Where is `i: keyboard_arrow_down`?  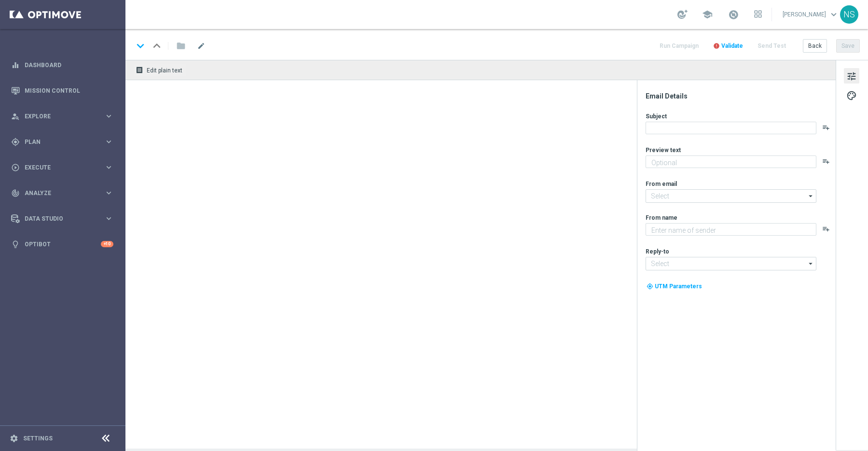 i: keyboard_arrow_down is located at coordinates (140, 46).